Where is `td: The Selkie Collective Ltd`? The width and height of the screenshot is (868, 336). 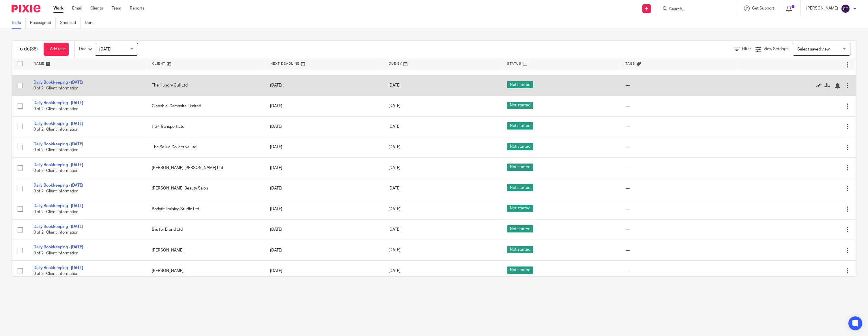
td: The Selkie Collective Ltd is located at coordinates (205, 147).